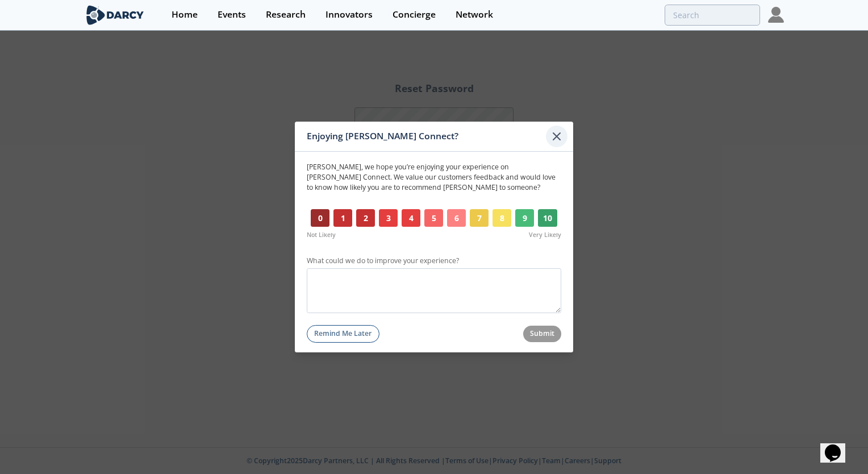  What do you see at coordinates (349, 15) in the screenshot?
I see `div: Innovators` at bounding box center [349, 15].